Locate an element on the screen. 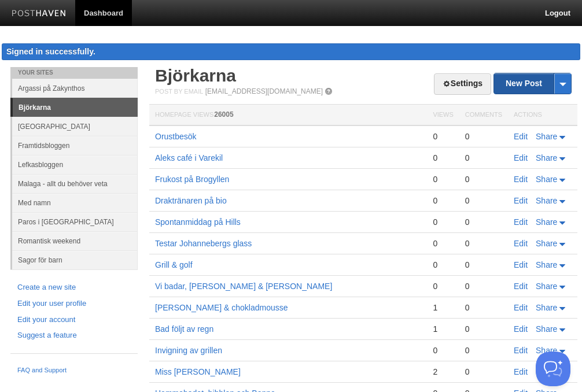 This screenshot has height=392, width=582. img: Posthaven-bar is located at coordinates (39, 14).